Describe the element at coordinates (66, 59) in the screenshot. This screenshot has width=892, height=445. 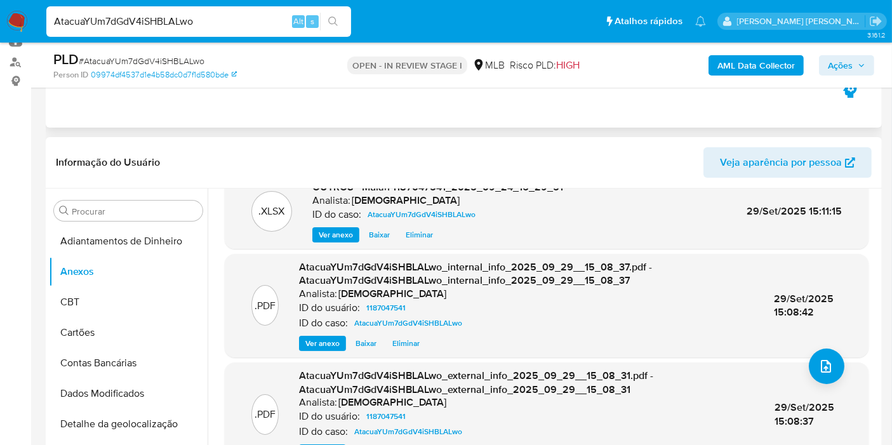
I see `b: PLD` at that location.